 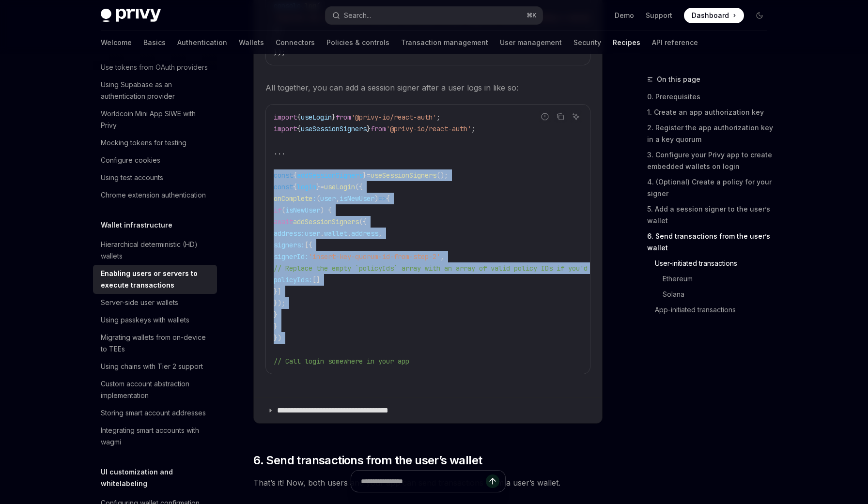 What do you see at coordinates (137, 225) in the screenshot?
I see `h5: Wallet infrastructure` at bounding box center [137, 225].